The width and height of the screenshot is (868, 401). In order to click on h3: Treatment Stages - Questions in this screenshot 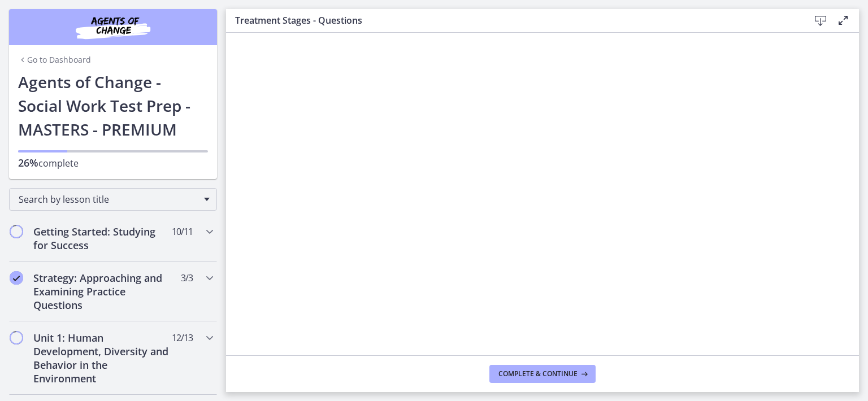, I will do `click(513, 21)`.